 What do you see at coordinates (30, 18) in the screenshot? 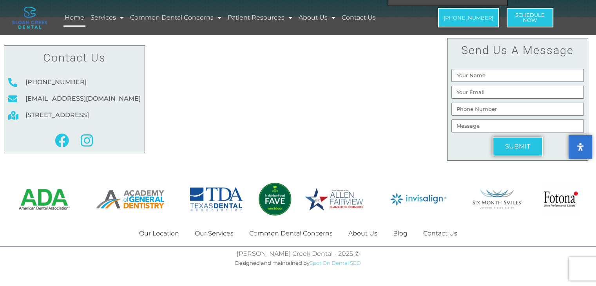
I see `img: logo` at bounding box center [30, 18].